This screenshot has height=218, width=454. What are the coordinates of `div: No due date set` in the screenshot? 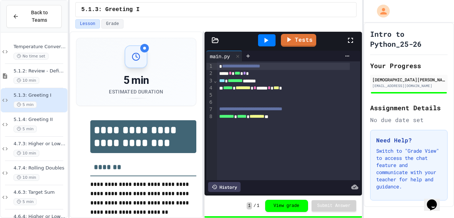 It's located at (409, 120).